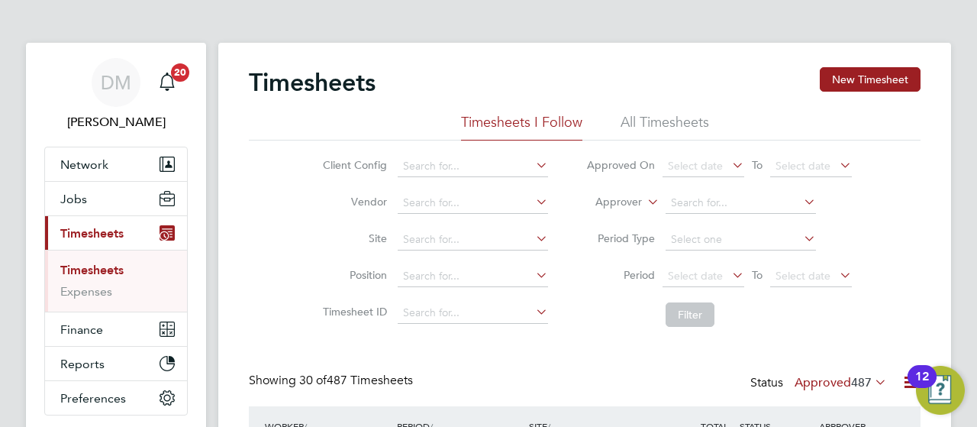  Describe the element at coordinates (332, 380) in the screenshot. I see `div: Showing` at that location.